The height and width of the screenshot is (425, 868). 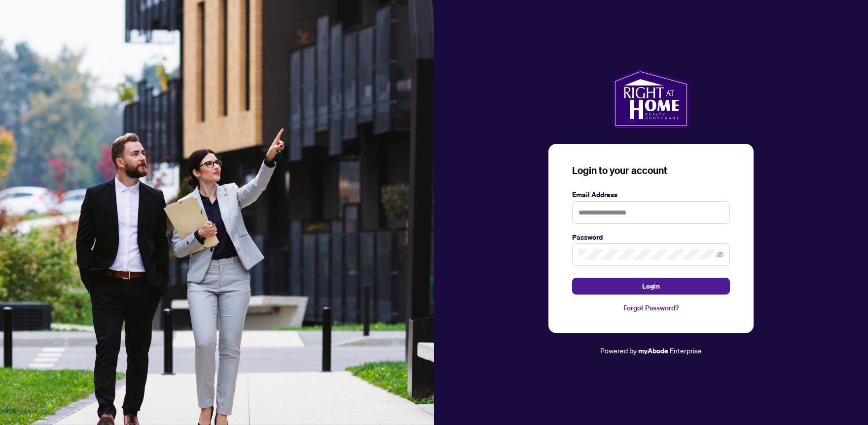 What do you see at coordinates (653, 351) in the screenshot?
I see `a: myAbode` at bounding box center [653, 351].